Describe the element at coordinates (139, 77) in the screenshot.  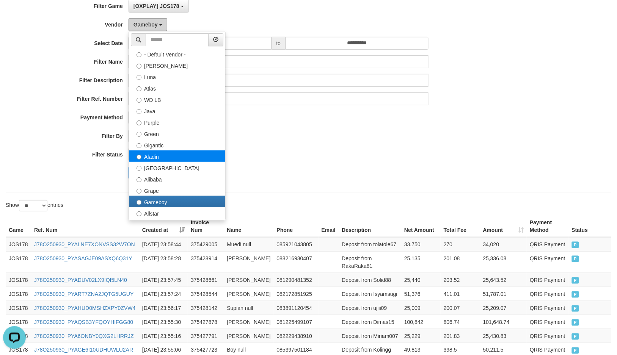
I see `input: Luna` at that location.